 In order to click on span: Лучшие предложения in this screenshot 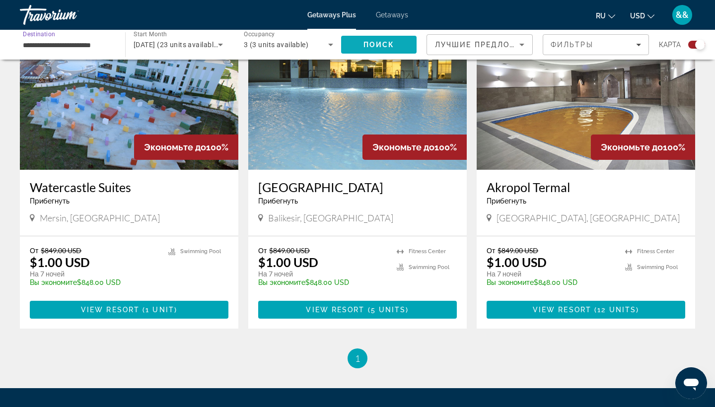, I will do `click(488, 45)`.